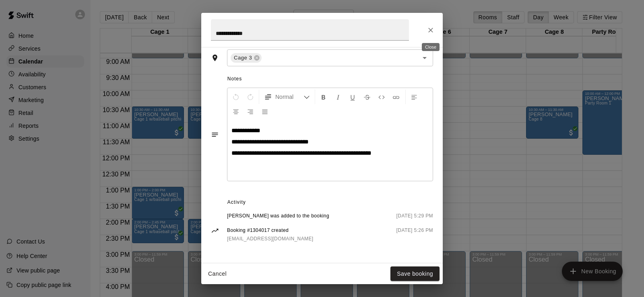  What do you see at coordinates (431, 47) in the screenshot?
I see `div: Close` at bounding box center [431, 47].